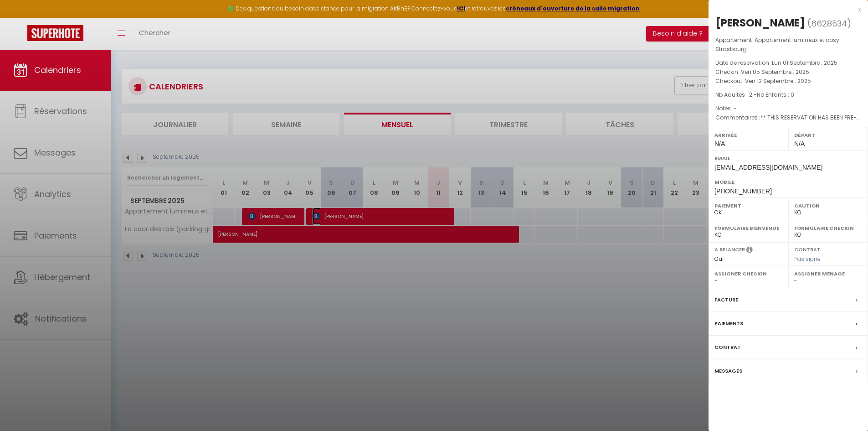  I want to click on span: Ven 05 Septembre . 2025, so click(775, 72).